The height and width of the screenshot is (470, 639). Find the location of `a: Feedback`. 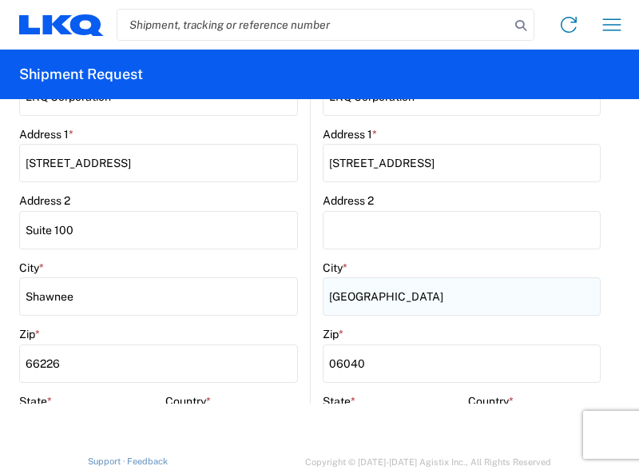

a: Feedback is located at coordinates (147, 461).